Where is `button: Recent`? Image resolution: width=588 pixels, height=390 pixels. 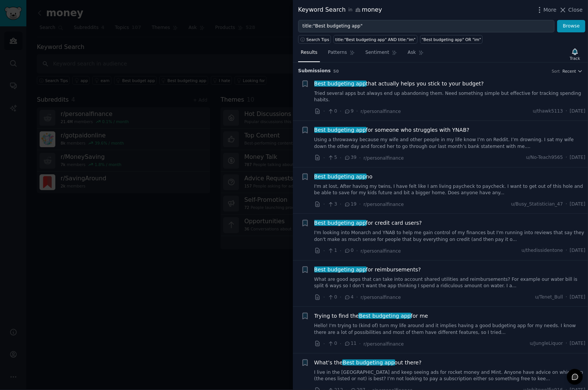 button: Recent is located at coordinates (572, 71).